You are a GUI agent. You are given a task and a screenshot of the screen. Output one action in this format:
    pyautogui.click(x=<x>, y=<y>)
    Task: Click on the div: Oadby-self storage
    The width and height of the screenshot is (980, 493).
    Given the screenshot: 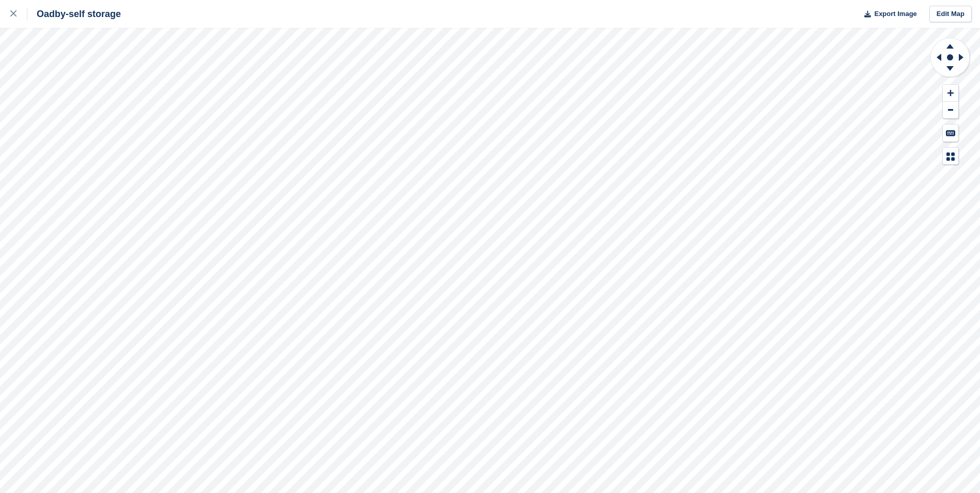 What is the action you would take?
    pyautogui.click(x=74, y=14)
    